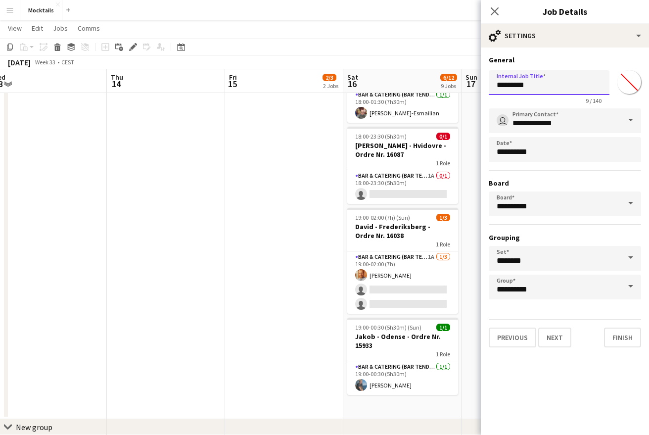 The image size is (649, 435). Describe the element at coordinates (15, 28) in the screenshot. I see `span: View` at that location.